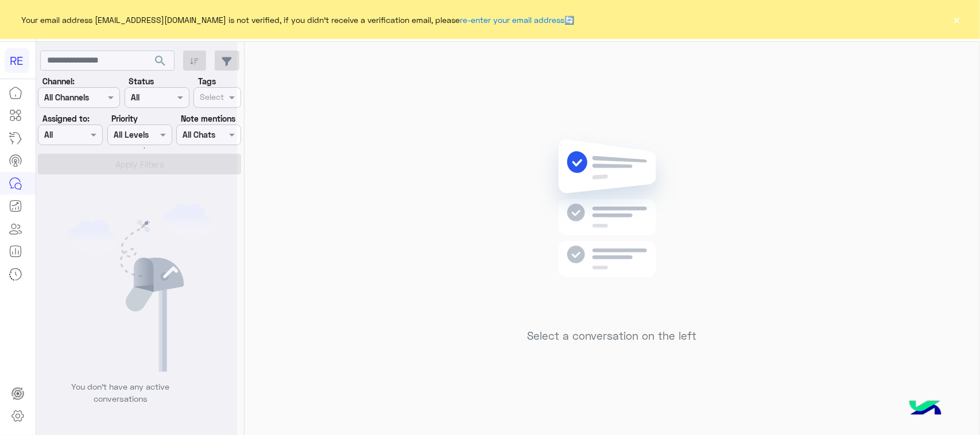 This screenshot has height=435, width=980. What do you see at coordinates (512, 20) in the screenshot?
I see `a: re-enter your email address` at bounding box center [512, 20].